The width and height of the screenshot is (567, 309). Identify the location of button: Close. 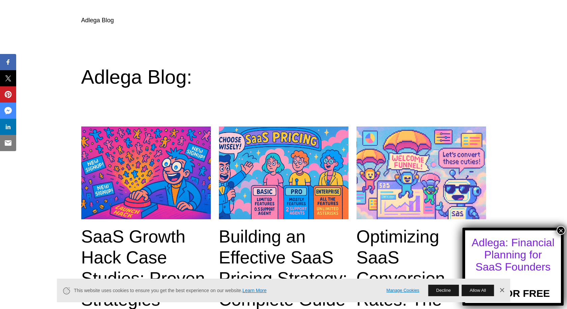
(561, 231).